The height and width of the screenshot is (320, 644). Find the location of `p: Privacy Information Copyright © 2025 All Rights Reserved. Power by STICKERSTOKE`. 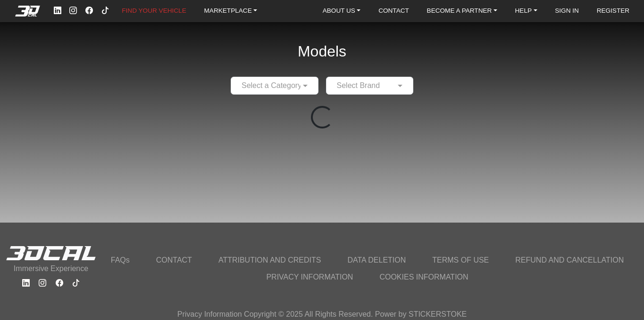

p: Privacy Information Copyright © 2025 All Rights Reserved. Power by STICKERSTOKE is located at coordinates (322, 315).